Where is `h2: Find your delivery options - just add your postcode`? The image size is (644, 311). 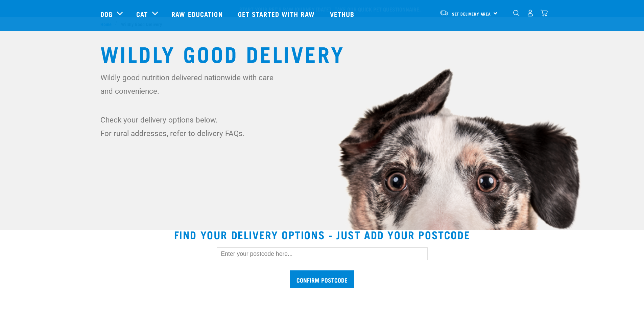
h2: Find your delivery options - just add your postcode is located at coordinates (322, 234).